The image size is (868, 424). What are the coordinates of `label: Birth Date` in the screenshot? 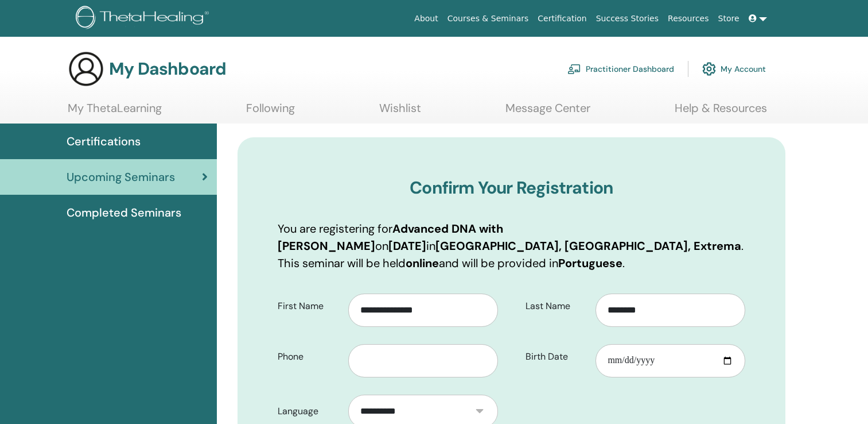 It's located at (557, 357).